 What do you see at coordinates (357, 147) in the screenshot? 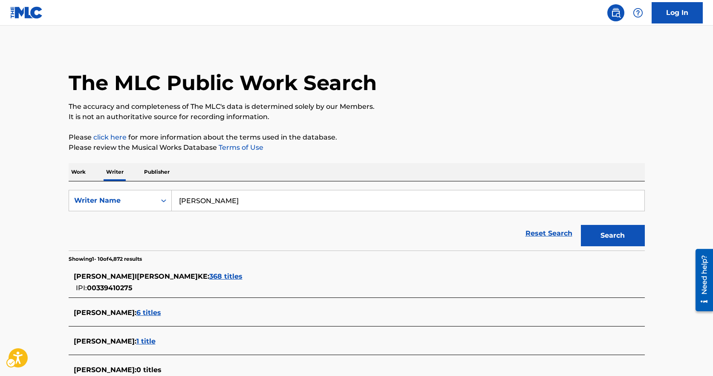
I see `p: Please review the Musical Works Database` at bounding box center [357, 147].